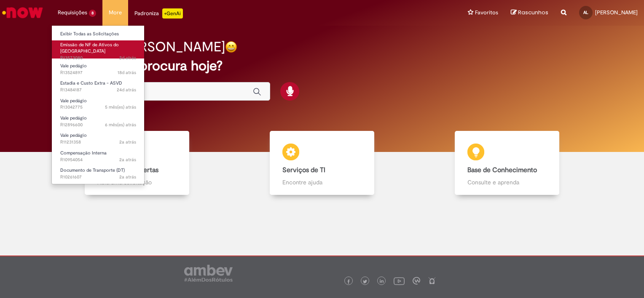  Describe the element at coordinates (432, 281) in the screenshot. I see `img: logo_footer_naosei.png` at that location.